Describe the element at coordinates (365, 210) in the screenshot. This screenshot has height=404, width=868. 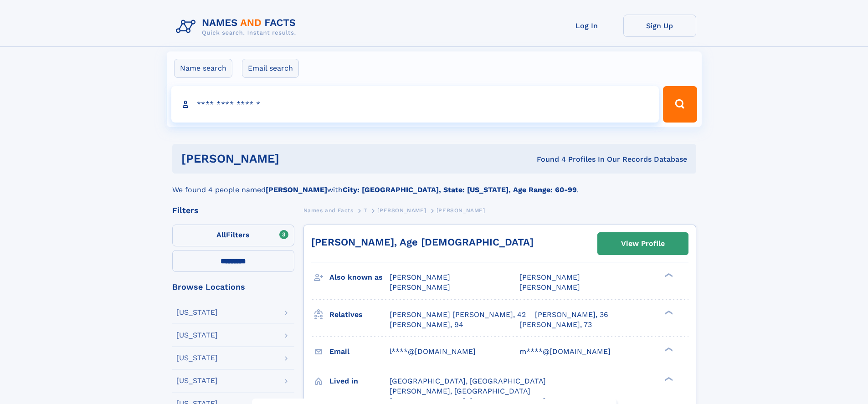
I see `a: T` at that location.